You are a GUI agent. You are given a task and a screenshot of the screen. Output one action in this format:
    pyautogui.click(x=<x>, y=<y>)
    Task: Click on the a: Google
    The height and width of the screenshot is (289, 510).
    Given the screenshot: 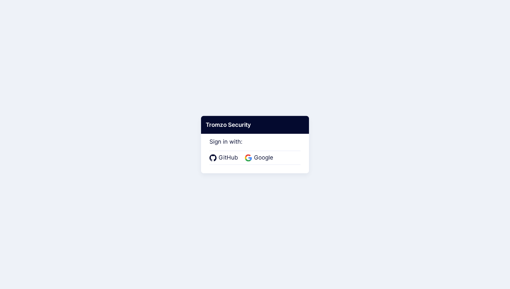 What is the action you would take?
    pyautogui.click(x=260, y=158)
    